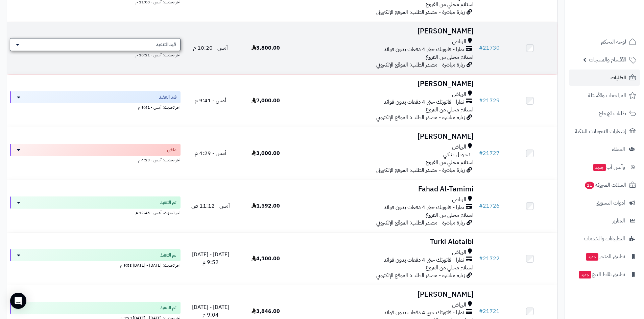 Image resolution: width=644 pixels, height=319 pixels. What do you see at coordinates (266, 311) in the screenshot?
I see `span: 3,846.00` at bounding box center [266, 311].